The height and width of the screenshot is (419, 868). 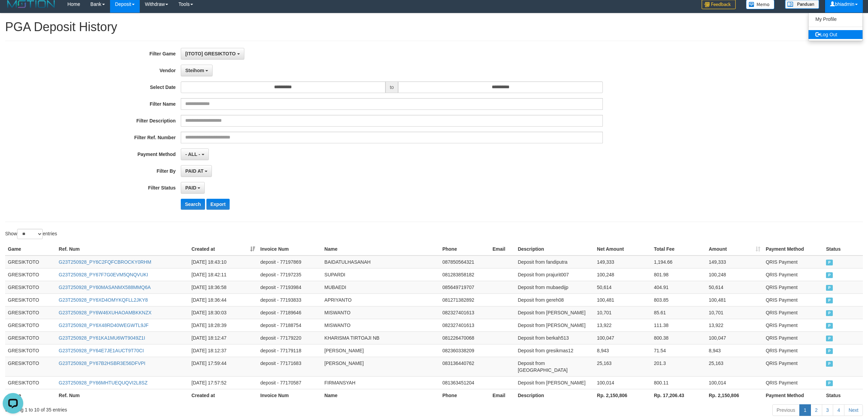 I want to click on td: 25,163, so click(x=623, y=366).